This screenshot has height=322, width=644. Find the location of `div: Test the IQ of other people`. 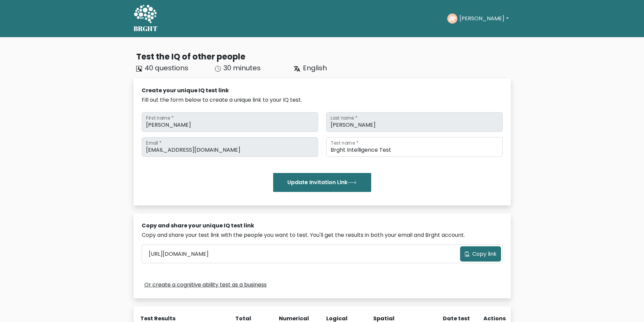

div: Test the IQ of other people is located at coordinates (324, 57).